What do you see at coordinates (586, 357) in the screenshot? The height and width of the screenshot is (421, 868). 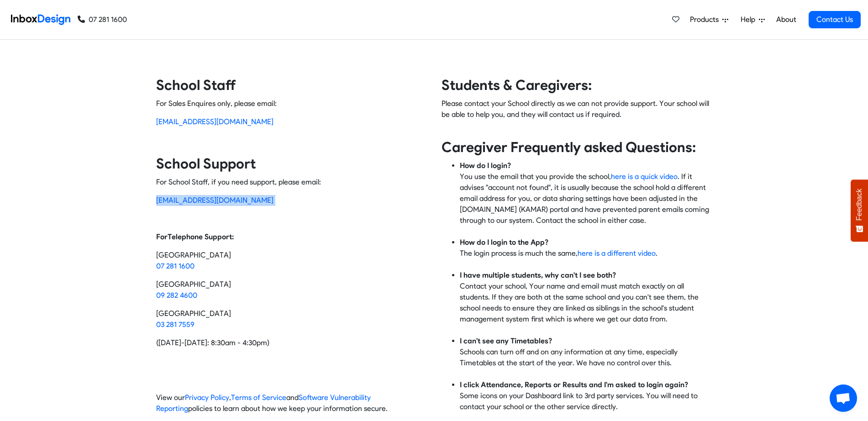 I see `li: Schools can turn off and on any information at any time, especially Timetables at the start of th...` at bounding box center [586, 357].